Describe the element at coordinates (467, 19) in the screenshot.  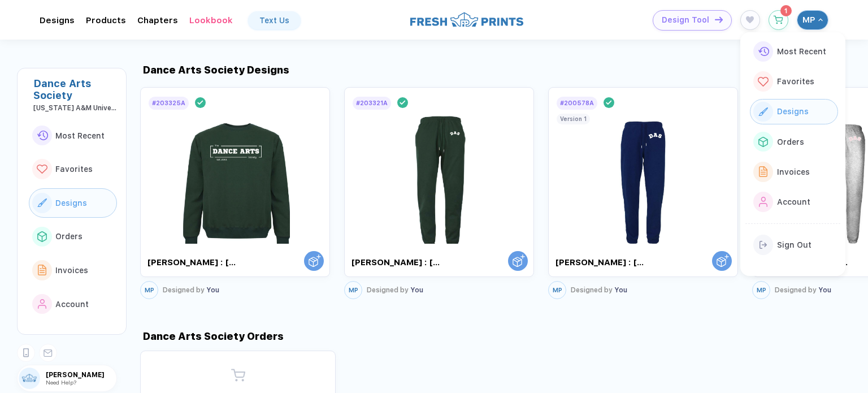
I see `img: logo` at that location.